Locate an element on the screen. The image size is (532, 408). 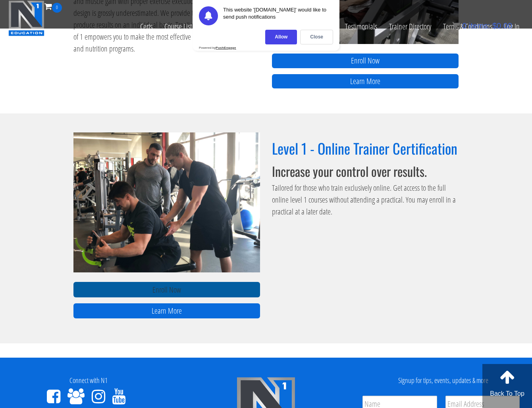
p: Tailored for those who train exclusively online. Get access to the full online level 1 courses wi... is located at coordinates (365, 200).